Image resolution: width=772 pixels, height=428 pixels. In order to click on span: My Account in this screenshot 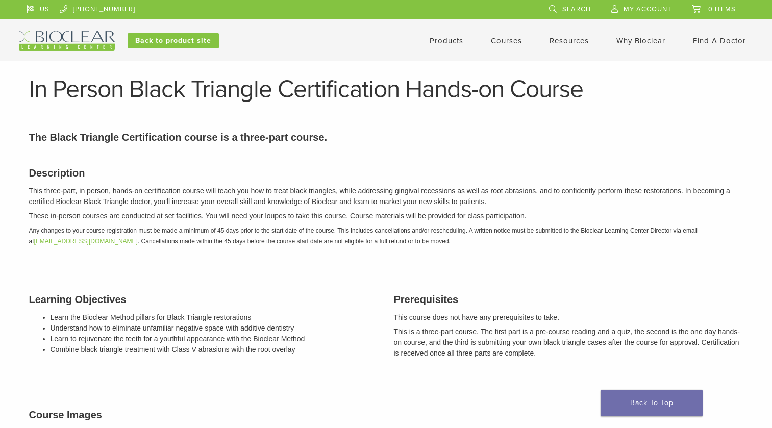, I will do `click(648, 9)`.